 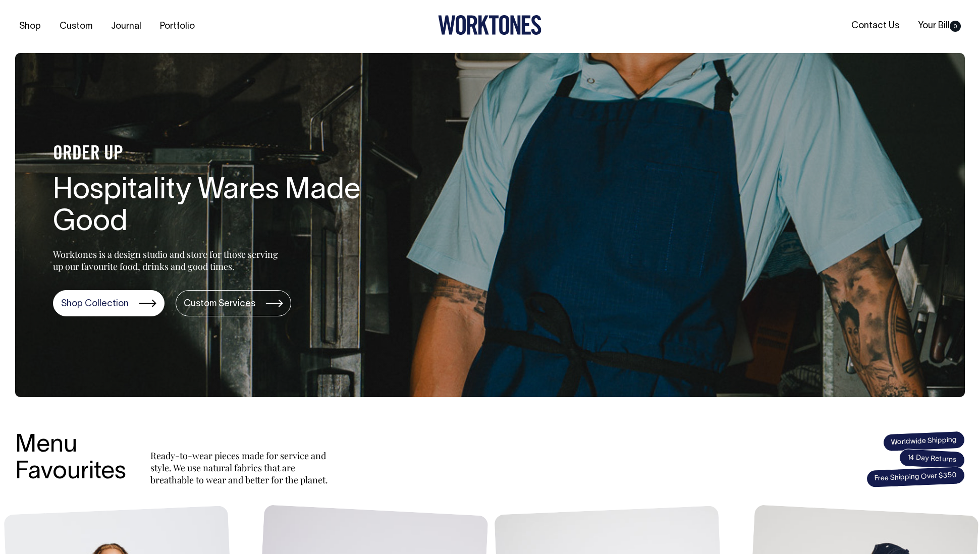 What do you see at coordinates (127, 26) in the screenshot?
I see `a: Journal` at bounding box center [127, 26].